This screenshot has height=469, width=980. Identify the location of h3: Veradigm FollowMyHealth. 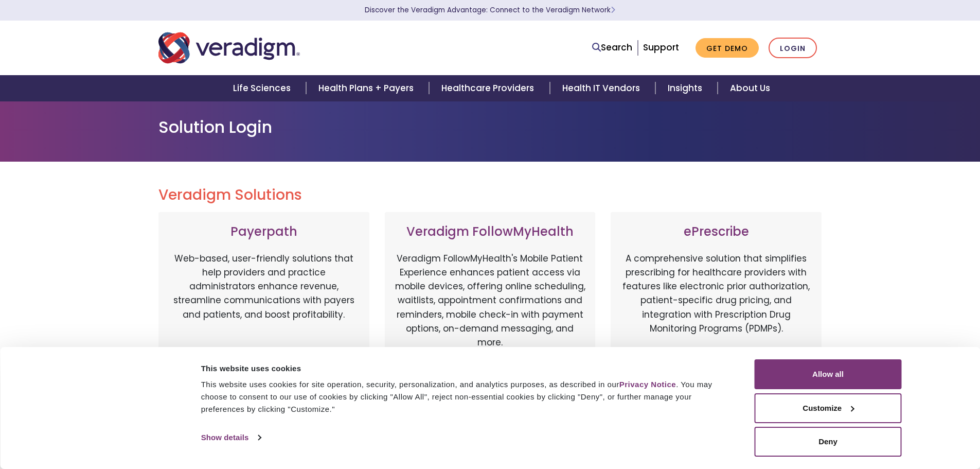
(490, 232).